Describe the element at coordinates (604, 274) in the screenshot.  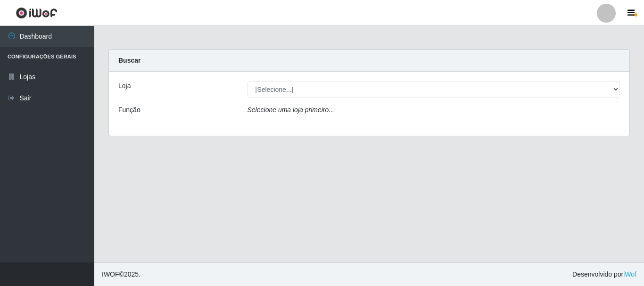
I see `span: Desenvolvido por` at that location.